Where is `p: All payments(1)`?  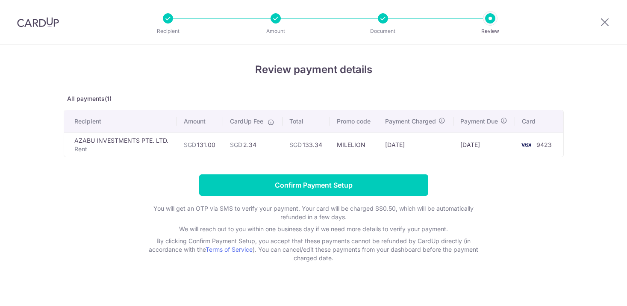 p: All payments(1) is located at coordinates (314, 99).